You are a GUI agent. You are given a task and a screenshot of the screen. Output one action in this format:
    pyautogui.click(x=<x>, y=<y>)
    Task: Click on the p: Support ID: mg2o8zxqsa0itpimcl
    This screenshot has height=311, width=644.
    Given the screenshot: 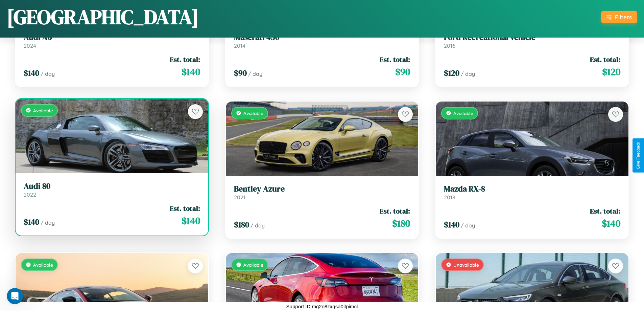 What is the action you would take?
    pyautogui.click(x=322, y=306)
    